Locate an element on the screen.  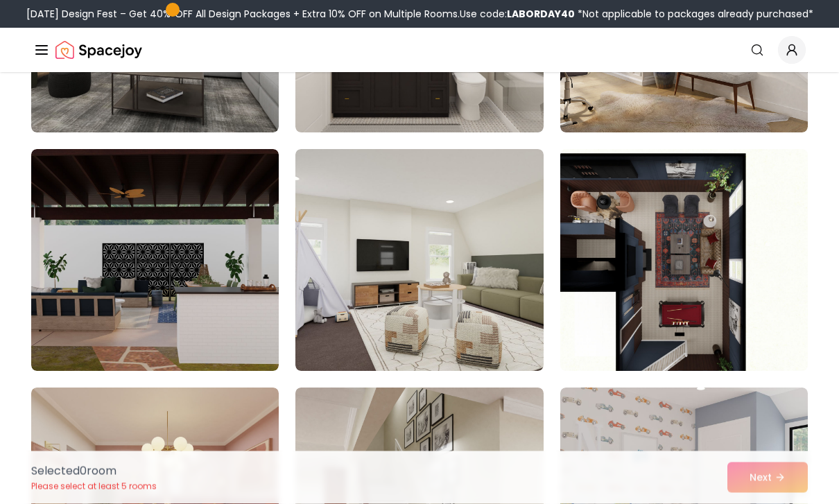
a: Spacejoy is located at coordinates (98, 50).